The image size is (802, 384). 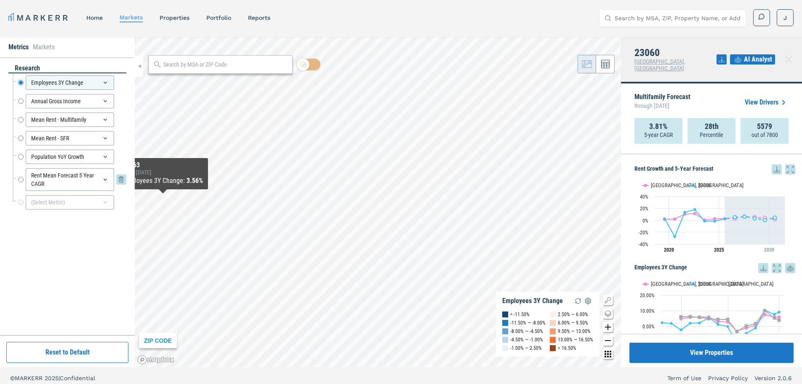 I want to click on path: Sunday, 14 Dec, 19:00, -2.32. 23060., so click(x=682, y=329).